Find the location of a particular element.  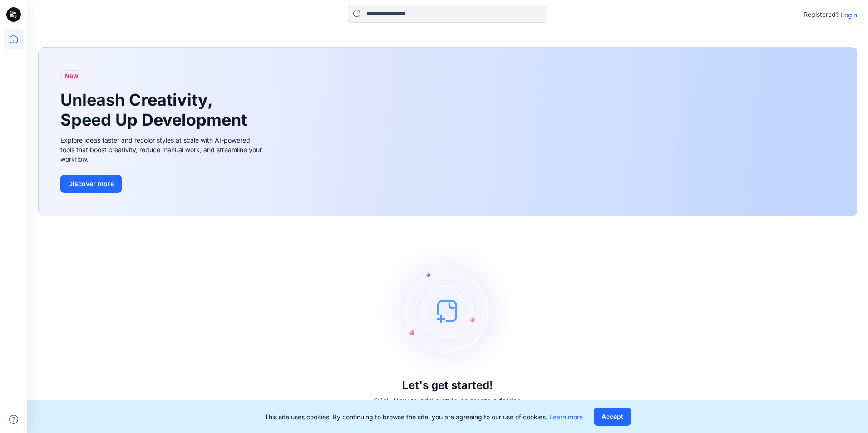

a: Learn more is located at coordinates (566, 416).